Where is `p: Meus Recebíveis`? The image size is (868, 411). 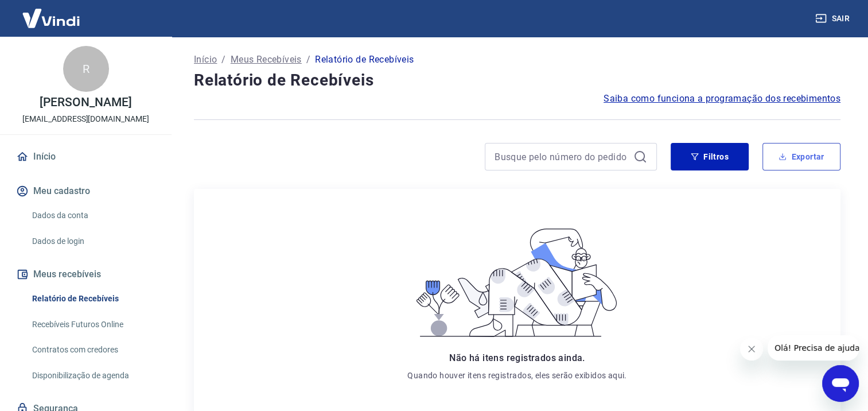 p: Meus Recebíveis is located at coordinates (266, 60).